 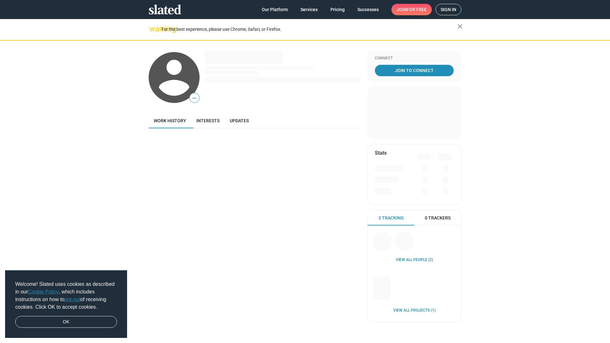 What do you see at coordinates (391, 218) in the screenshot?
I see `span: 3 Tracking` at bounding box center [391, 218].